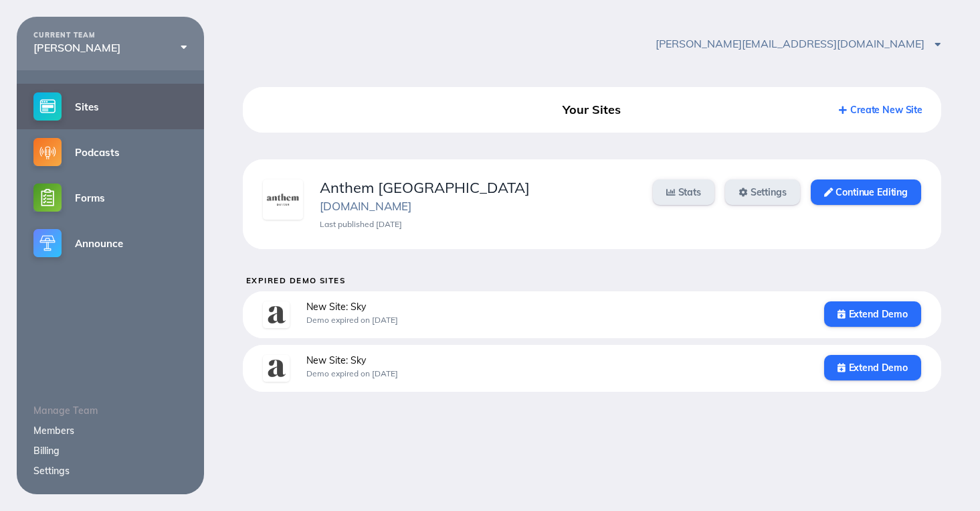  Describe the element at coordinates (866, 192) in the screenshot. I see `a: Continue Editing` at that location.